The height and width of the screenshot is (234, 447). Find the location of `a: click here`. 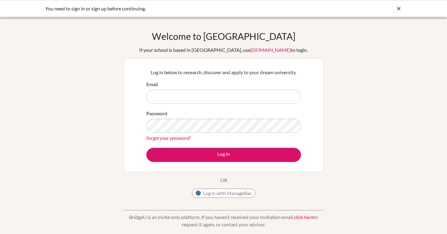

a: click here is located at coordinates (304, 217).